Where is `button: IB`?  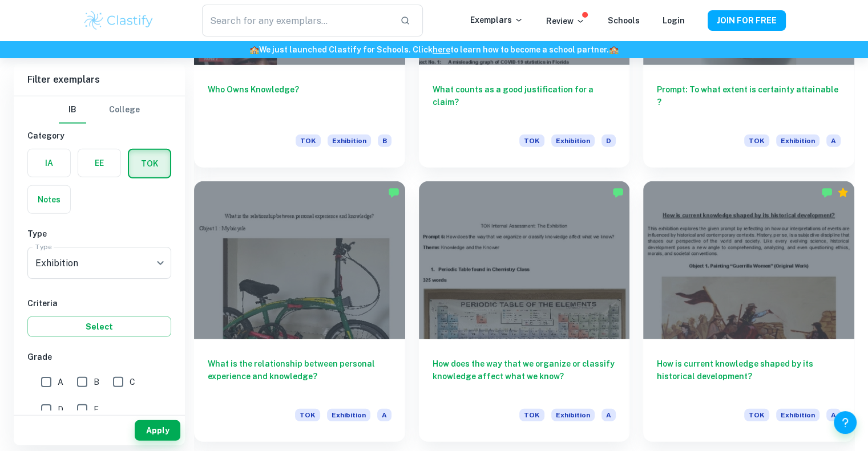
button: IB is located at coordinates (73, 110).